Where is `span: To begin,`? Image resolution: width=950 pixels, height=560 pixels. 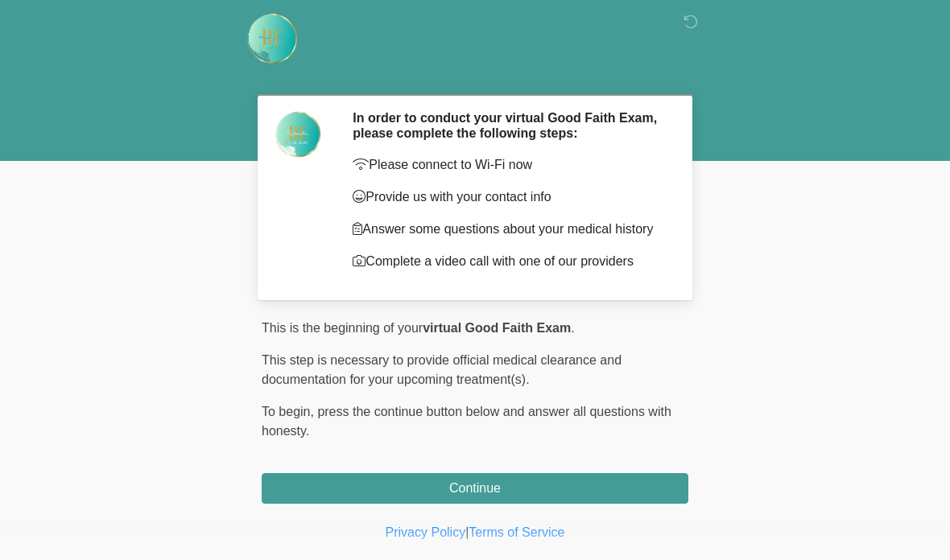 span: To begin, is located at coordinates (289, 411).